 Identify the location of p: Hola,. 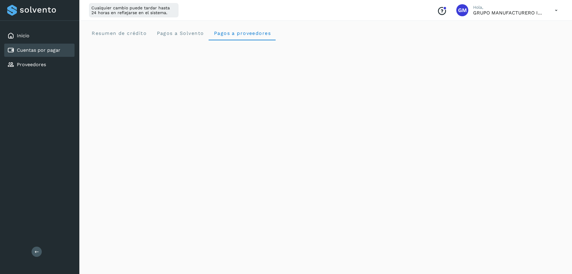
(509, 7).